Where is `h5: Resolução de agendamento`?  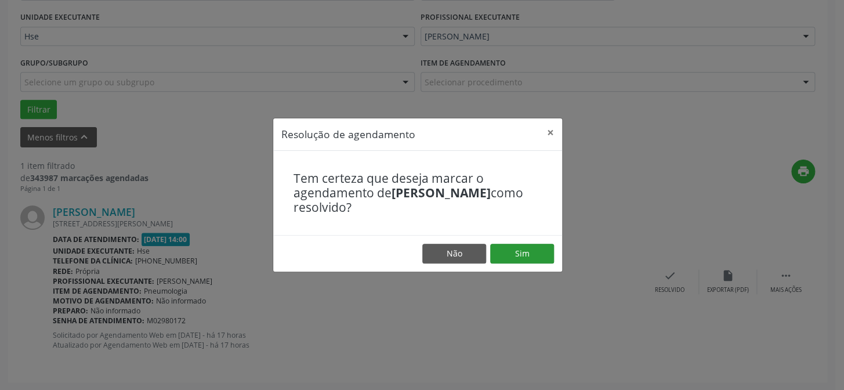 h5: Resolução de agendamento is located at coordinates (348, 134).